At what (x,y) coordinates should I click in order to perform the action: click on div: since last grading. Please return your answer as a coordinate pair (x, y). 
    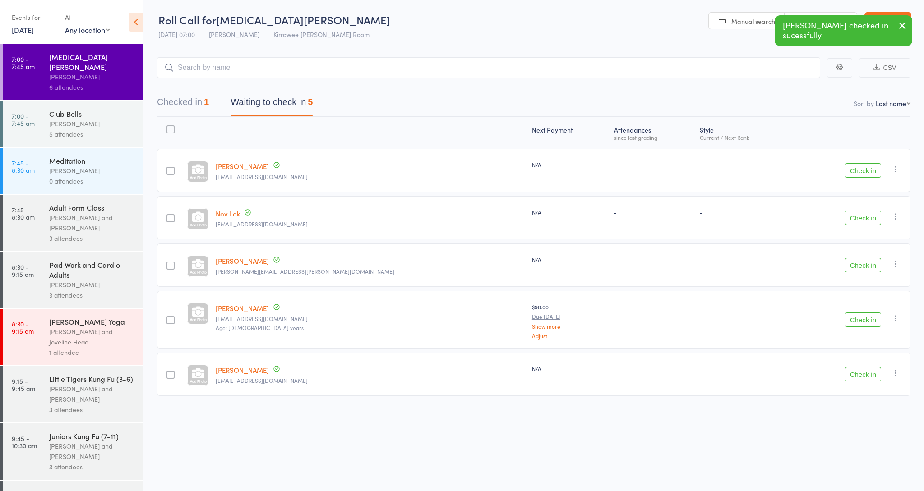
    Looking at the image, I should click on (654, 137).